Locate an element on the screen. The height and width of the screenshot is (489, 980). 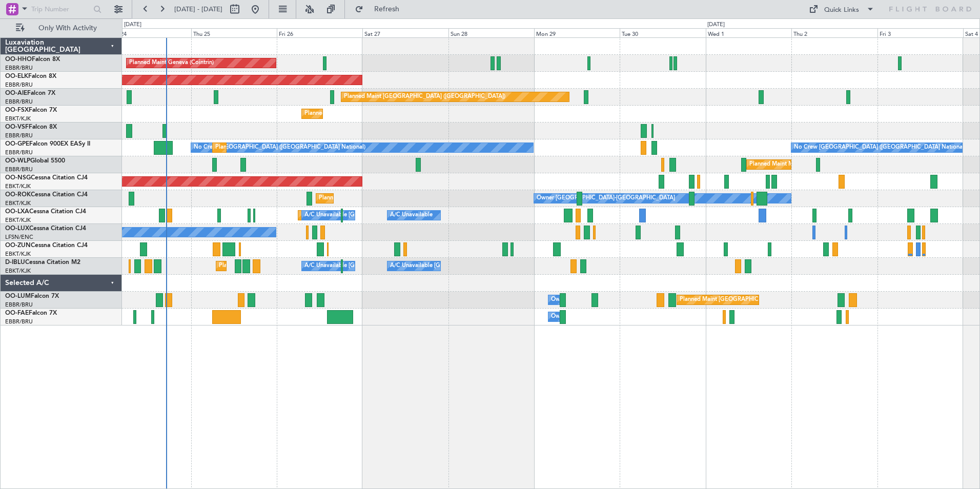
a: OO-HHOFalcon 8X is located at coordinates (32, 60).